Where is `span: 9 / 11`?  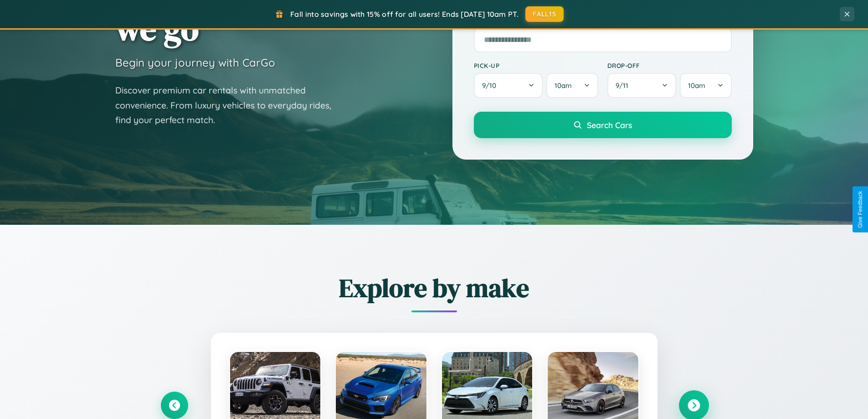
span: 9 / 11 is located at coordinates (625, 85).